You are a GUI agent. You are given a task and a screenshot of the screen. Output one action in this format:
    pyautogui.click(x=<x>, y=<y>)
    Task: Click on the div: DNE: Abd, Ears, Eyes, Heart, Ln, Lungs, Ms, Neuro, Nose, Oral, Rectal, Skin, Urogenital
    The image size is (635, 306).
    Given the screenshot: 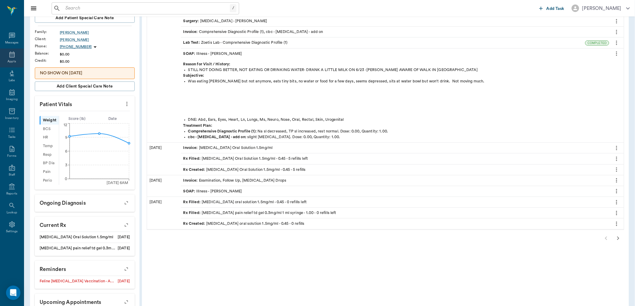 What is the action you would take?
    pyautogui.click(x=405, y=120)
    